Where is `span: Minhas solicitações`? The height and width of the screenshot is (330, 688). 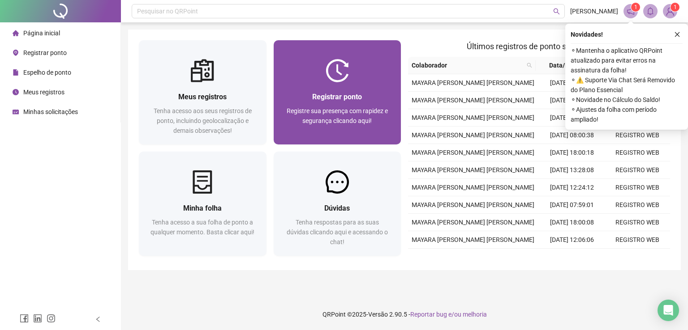 span: Minhas solicitações is located at coordinates (51, 112).